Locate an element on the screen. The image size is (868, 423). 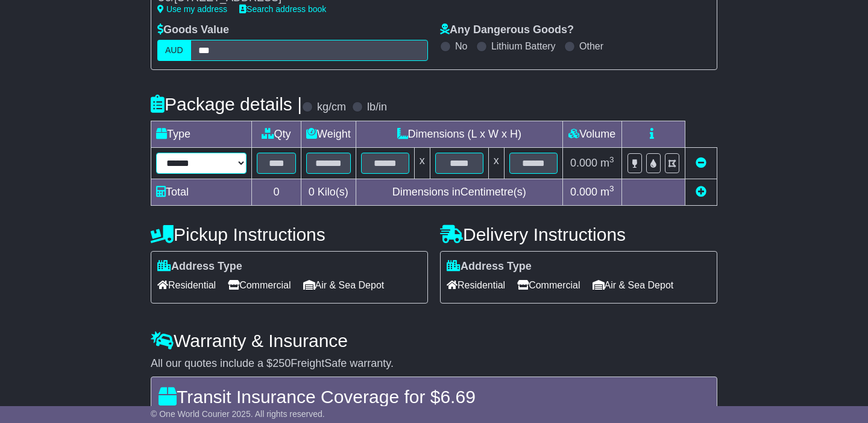
label: Other is located at coordinates (592, 46).